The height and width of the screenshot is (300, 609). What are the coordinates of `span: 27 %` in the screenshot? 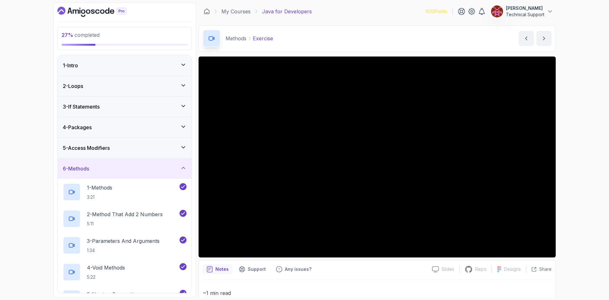 It's located at (67, 35).